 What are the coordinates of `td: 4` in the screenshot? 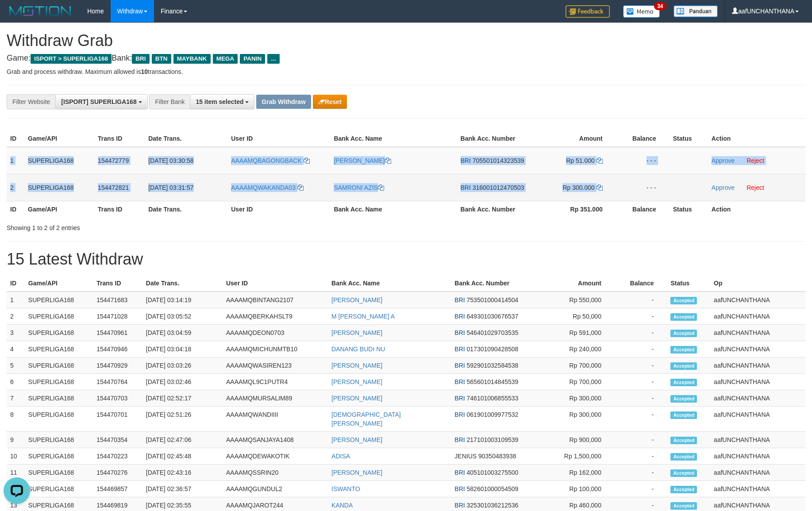 It's located at (16, 349).